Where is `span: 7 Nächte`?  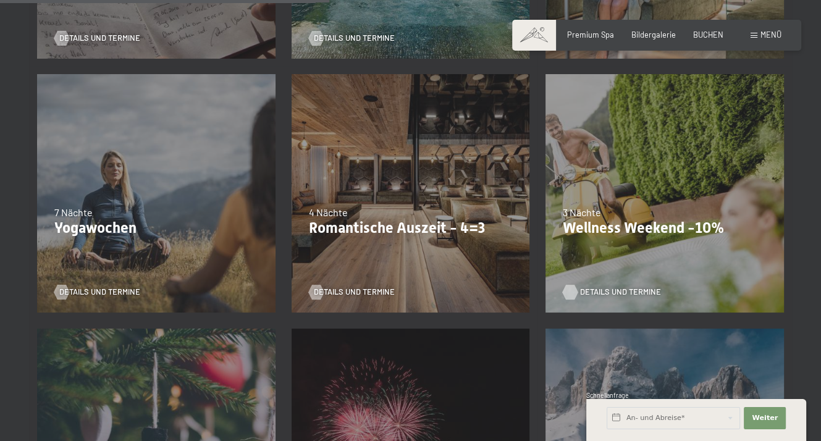
span: 7 Nächte is located at coordinates (73, 212).